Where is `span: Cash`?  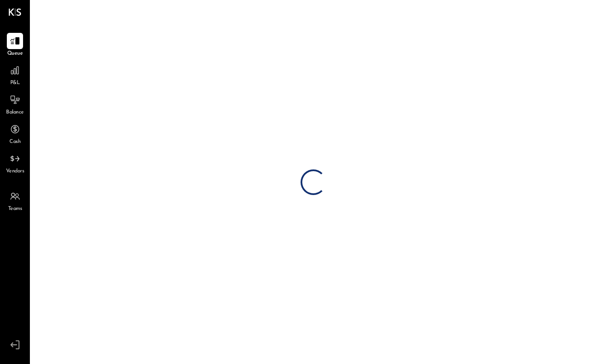 span: Cash is located at coordinates (15, 142).